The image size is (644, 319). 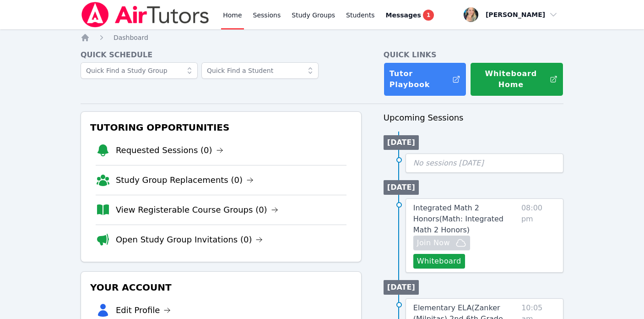 I want to click on img: Air Tutors, so click(x=145, y=15).